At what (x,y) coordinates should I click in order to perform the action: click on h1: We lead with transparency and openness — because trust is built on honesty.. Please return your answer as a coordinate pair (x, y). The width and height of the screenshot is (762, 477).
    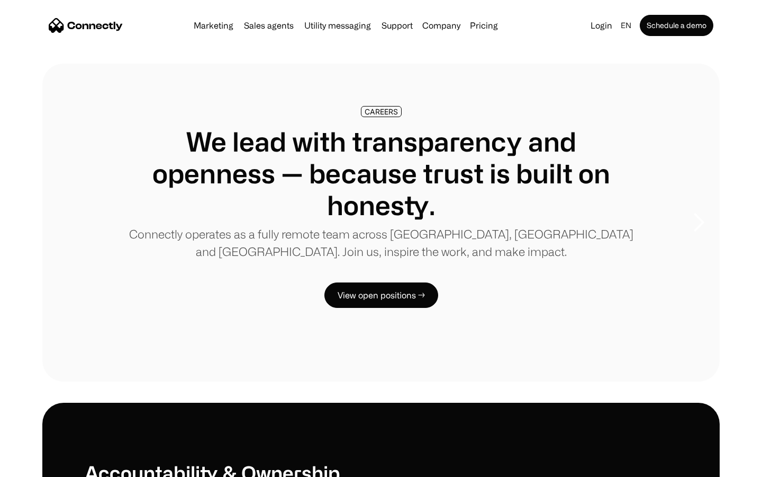
    Looking at the image, I should click on (381, 173).